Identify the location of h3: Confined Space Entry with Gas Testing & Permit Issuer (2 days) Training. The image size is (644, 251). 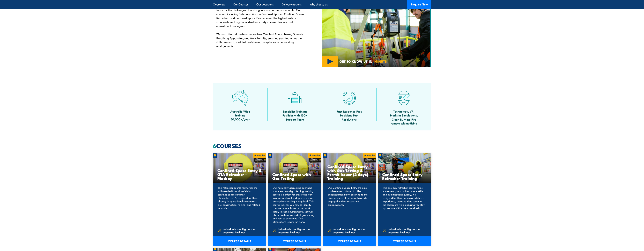
(349, 172).